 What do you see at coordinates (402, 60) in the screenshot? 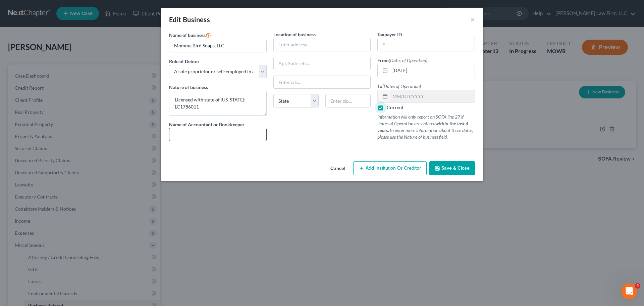
I see `label: From` at bounding box center [402, 60].